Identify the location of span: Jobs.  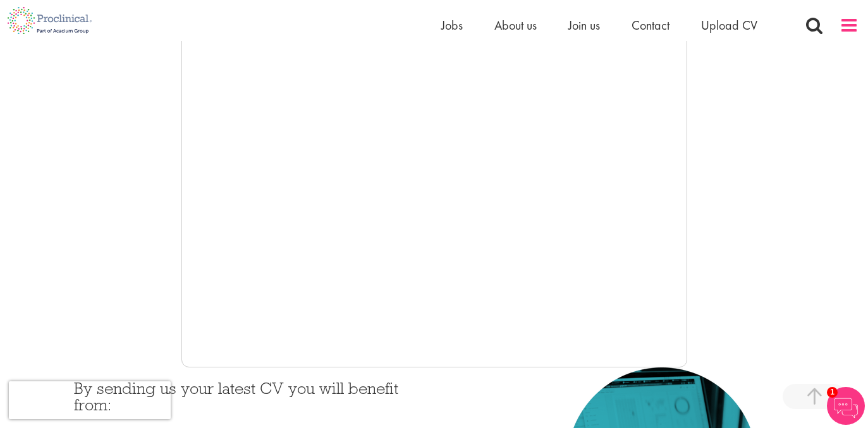
(452, 25).